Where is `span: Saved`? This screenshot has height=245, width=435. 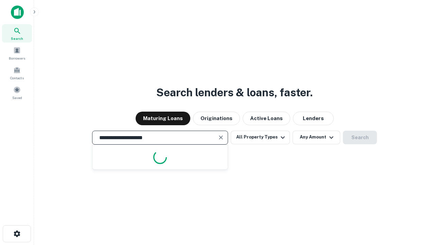 span: Saved is located at coordinates (17, 98).